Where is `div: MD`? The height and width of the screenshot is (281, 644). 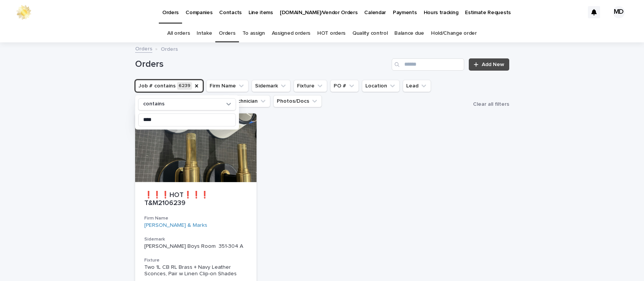
div: MD is located at coordinates (619, 12).